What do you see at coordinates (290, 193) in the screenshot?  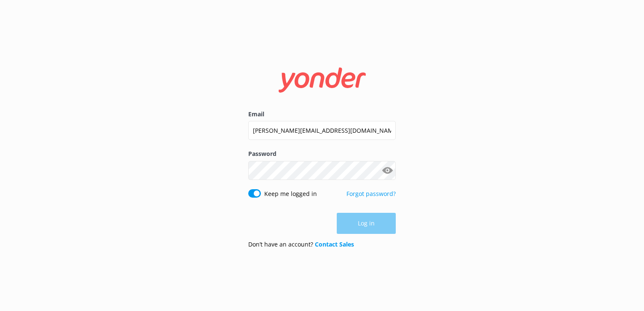 I see `label: Keep me logged in` at bounding box center [290, 193].